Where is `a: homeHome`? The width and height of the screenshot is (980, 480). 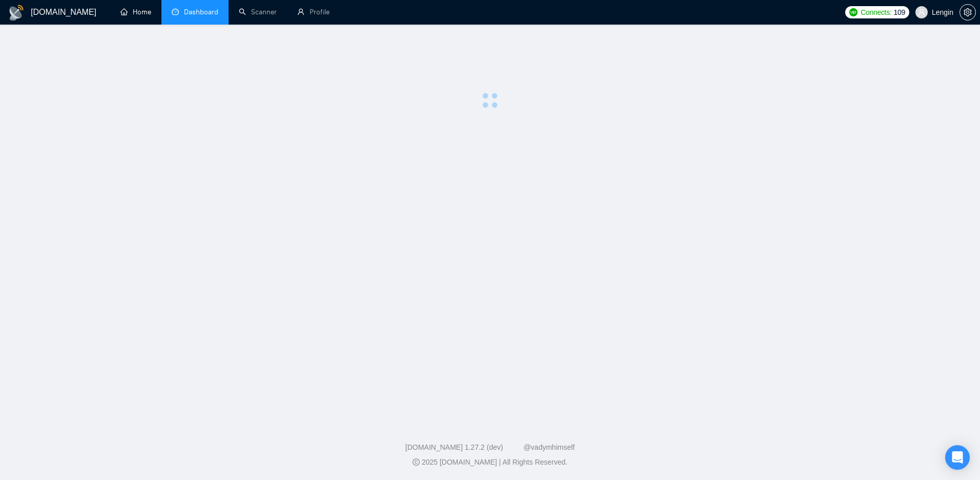 a: homeHome is located at coordinates (136, 12).